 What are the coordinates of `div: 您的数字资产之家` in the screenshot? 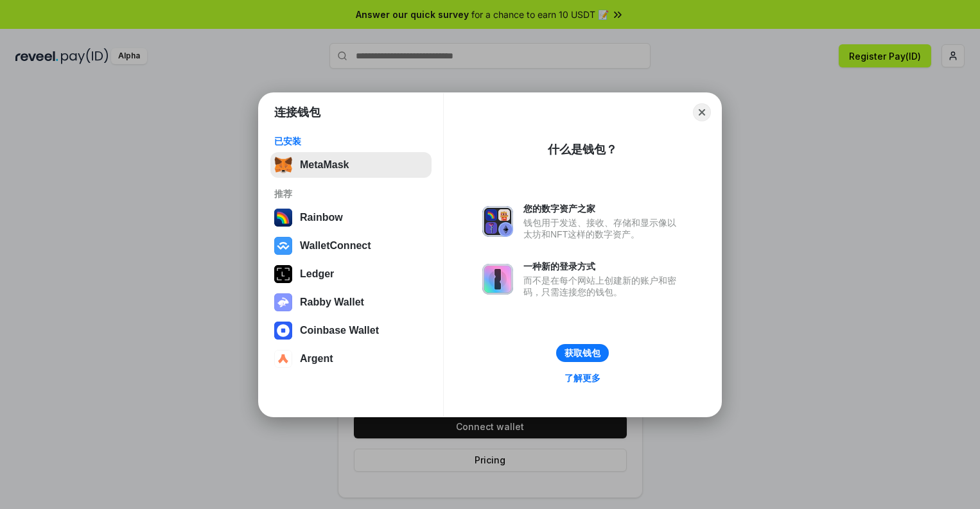 It's located at (603, 209).